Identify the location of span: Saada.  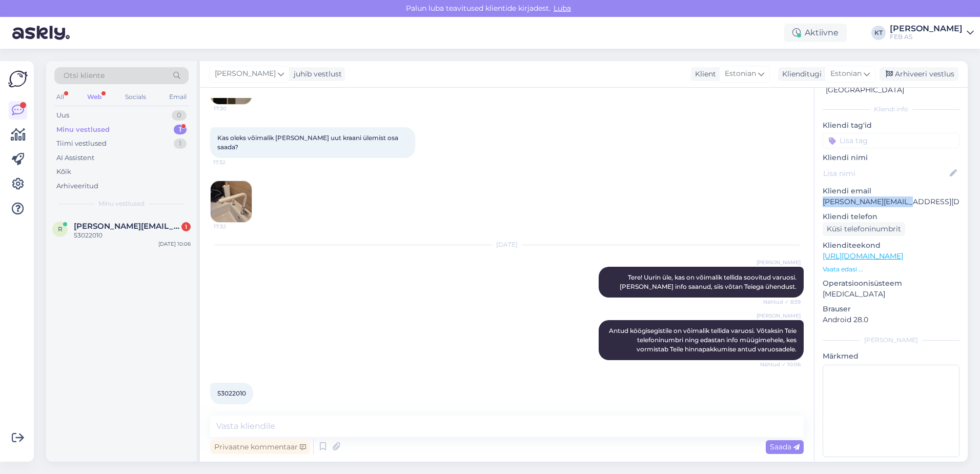
(785, 447).